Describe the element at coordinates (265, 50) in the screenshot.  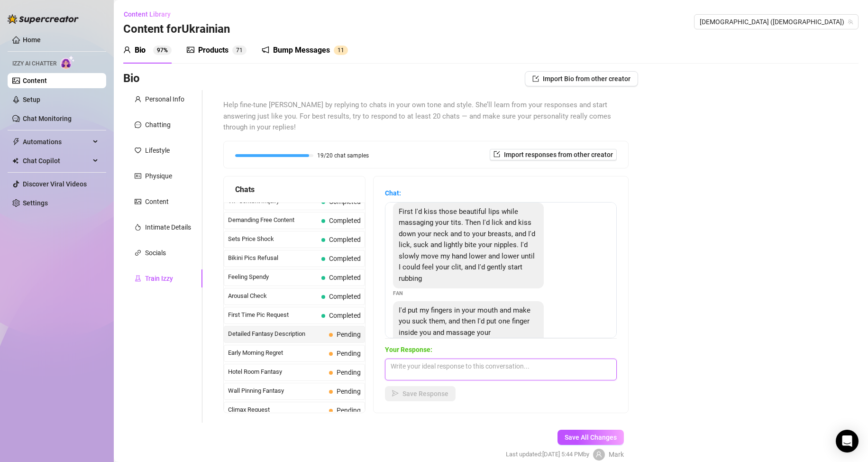
I see `span: notification` at that location.